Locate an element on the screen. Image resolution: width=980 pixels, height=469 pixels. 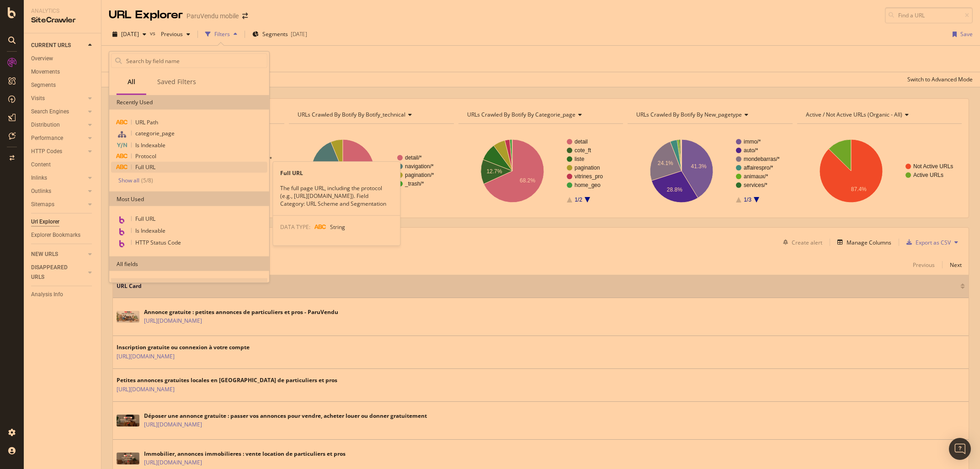
text: 1/3 is located at coordinates (748, 200).